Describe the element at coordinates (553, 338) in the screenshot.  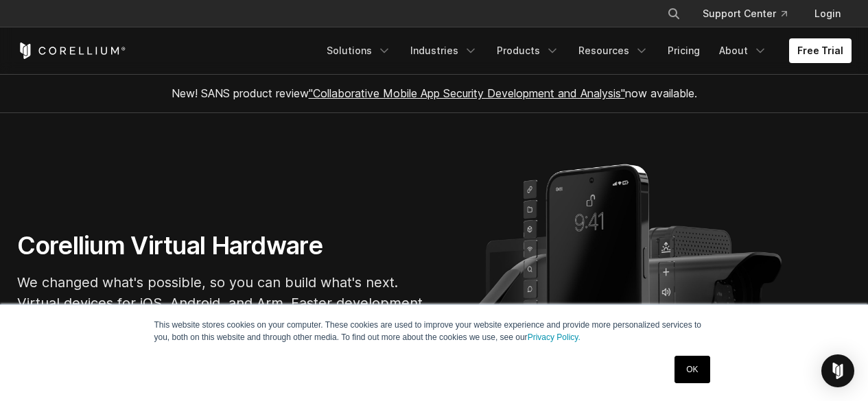
I see `a: Privacy Policy.` at that location.